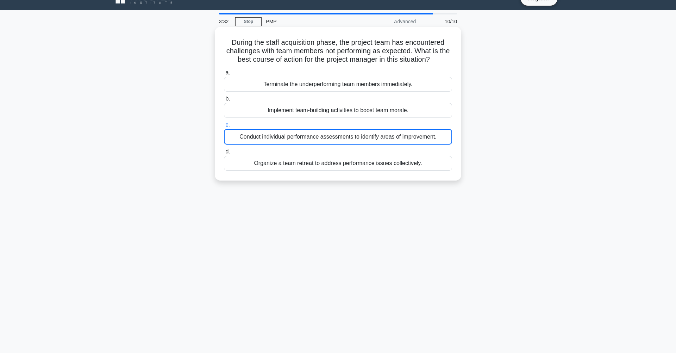  Describe the element at coordinates (228, 124) in the screenshot. I see `span: c.` at that location.